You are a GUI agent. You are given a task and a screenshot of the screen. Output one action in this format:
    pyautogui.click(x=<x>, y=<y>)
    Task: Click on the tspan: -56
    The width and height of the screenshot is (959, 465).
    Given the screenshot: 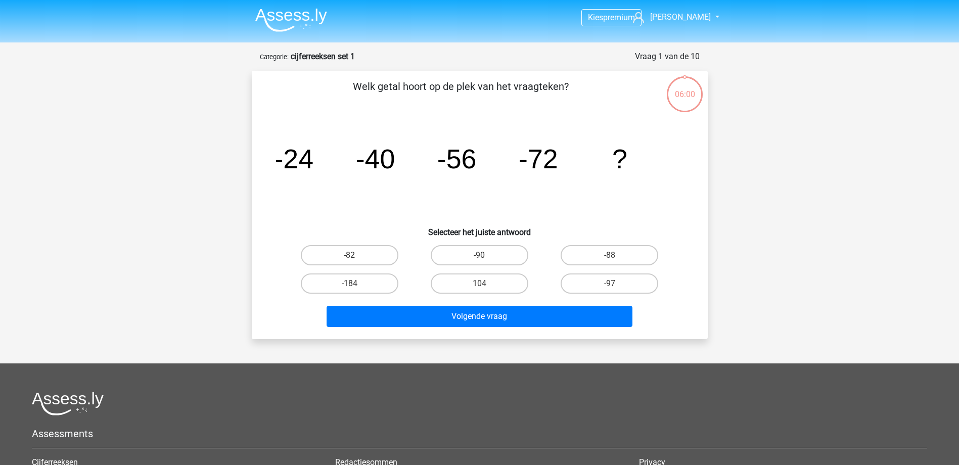 What is the action you would take?
    pyautogui.click(x=457, y=159)
    